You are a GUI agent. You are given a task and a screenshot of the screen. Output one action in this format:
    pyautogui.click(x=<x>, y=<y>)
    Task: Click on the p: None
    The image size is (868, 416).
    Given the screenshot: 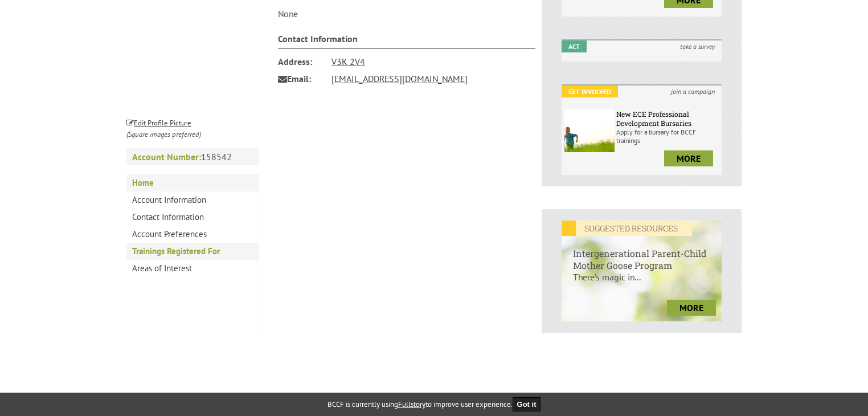 What is the action you would take?
    pyautogui.click(x=406, y=13)
    